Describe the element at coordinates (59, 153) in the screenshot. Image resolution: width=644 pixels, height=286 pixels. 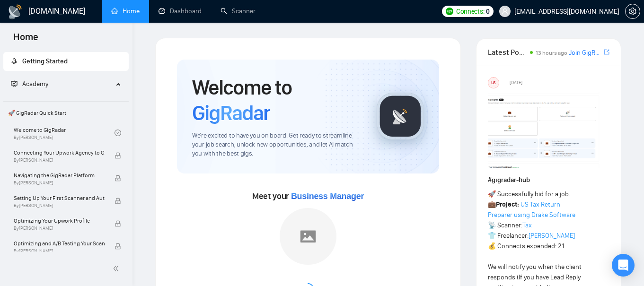
I see `span: Connecting Your Upwork Agency to GigRadar` at that location.